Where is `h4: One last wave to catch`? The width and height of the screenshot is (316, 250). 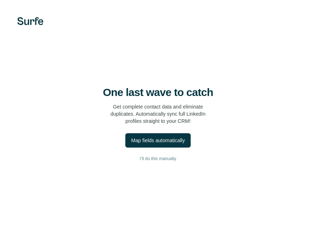 h4: One last wave to catch is located at coordinates (158, 93).